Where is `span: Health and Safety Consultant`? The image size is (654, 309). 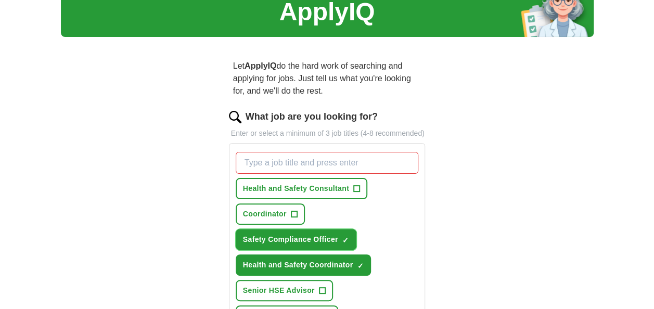
span: Health and Safety Consultant is located at coordinates (296, 188).